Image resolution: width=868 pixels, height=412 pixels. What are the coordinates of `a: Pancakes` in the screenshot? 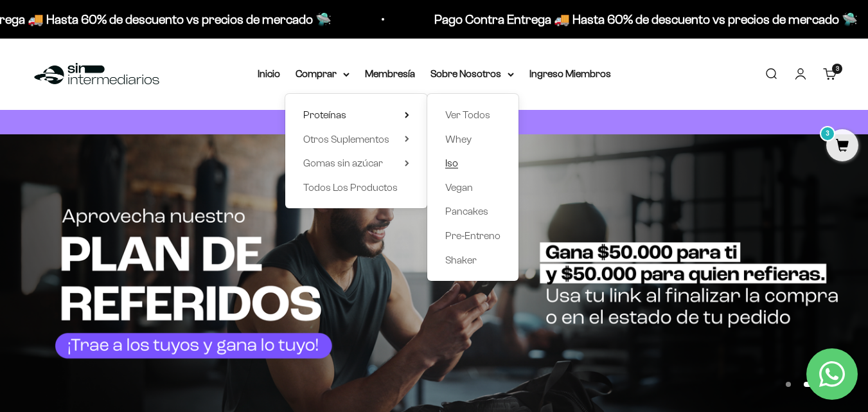 It's located at (473, 212).